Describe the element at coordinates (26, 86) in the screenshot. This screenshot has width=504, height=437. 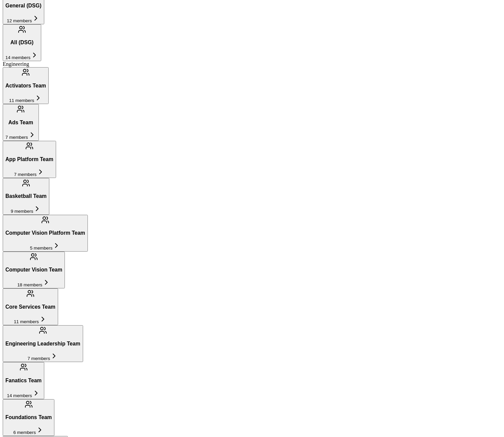
I see `button: Activators Team11 members` at that location.